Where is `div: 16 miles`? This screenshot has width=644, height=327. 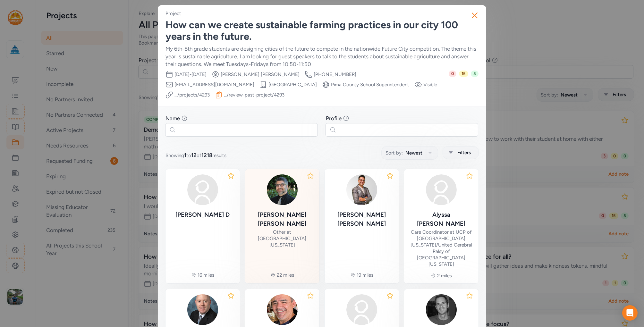 div: 16 miles is located at coordinates (206, 275).